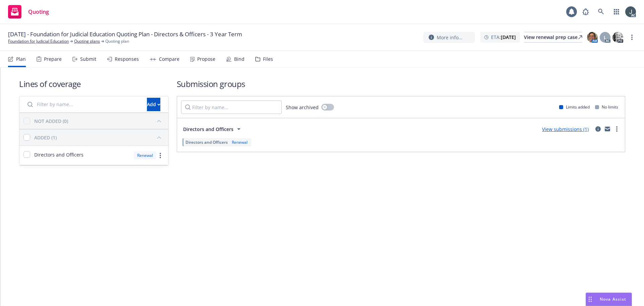  Describe the element at coordinates (154, 104) in the screenshot. I see `div: Add` at that location.